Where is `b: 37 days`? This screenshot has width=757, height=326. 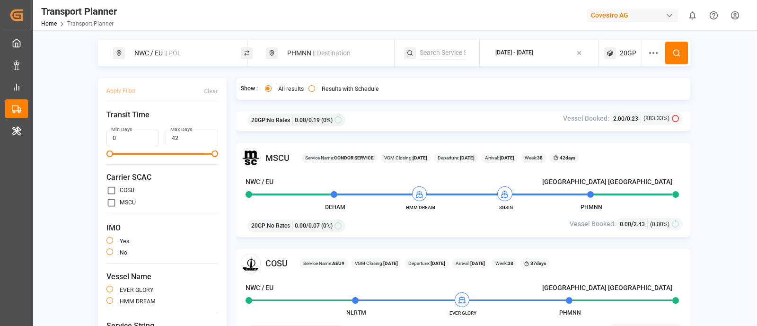 b: 37 days is located at coordinates (538, 263).